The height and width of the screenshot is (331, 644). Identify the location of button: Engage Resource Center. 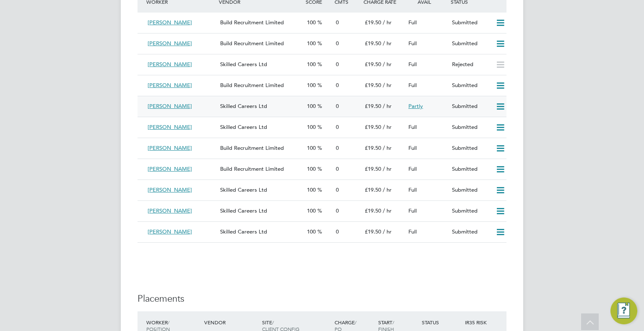
(624, 311).